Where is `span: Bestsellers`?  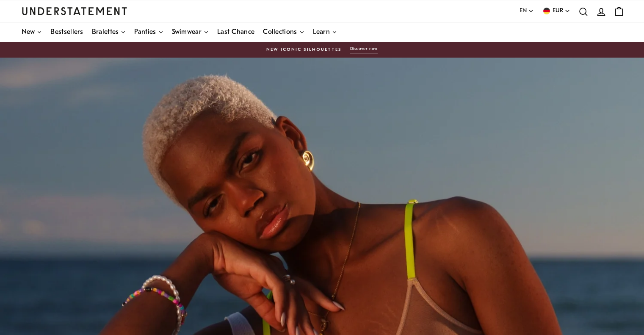 span: Bestsellers is located at coordinates (67, 32).